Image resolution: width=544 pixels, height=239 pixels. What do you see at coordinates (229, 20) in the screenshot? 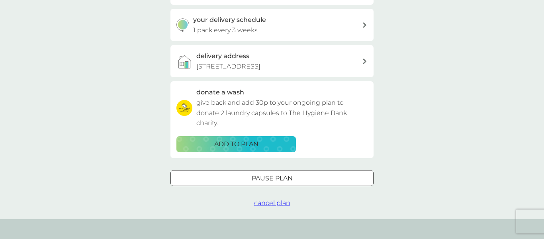
I see `h3: your delivery schedule` at bounding box center [229, 20].